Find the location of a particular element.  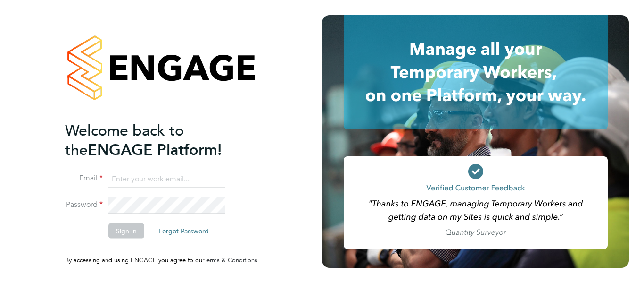

label: Password is located at coordinates (84, 205).